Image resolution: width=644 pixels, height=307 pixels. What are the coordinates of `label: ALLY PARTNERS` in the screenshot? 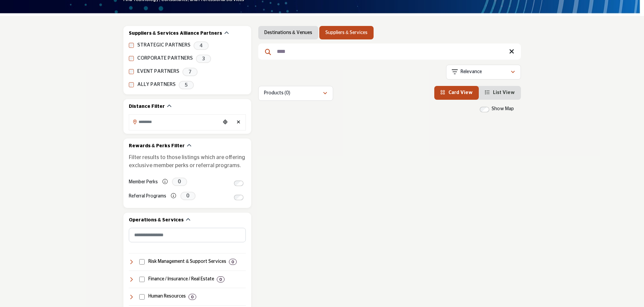 It's located at (156, 85).